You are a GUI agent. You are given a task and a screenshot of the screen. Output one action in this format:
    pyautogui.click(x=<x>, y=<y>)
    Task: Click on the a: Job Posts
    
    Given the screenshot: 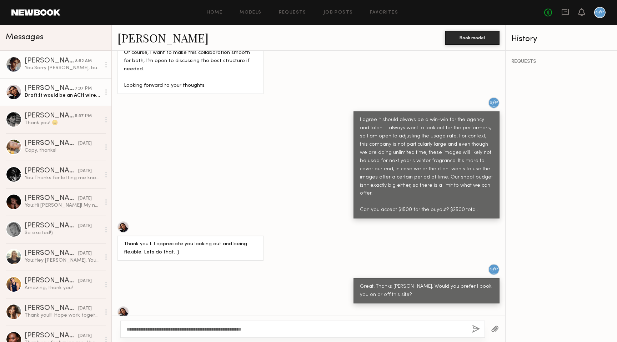 What is the action you would take?
    pyautogui.click(x=338, y=12)
    